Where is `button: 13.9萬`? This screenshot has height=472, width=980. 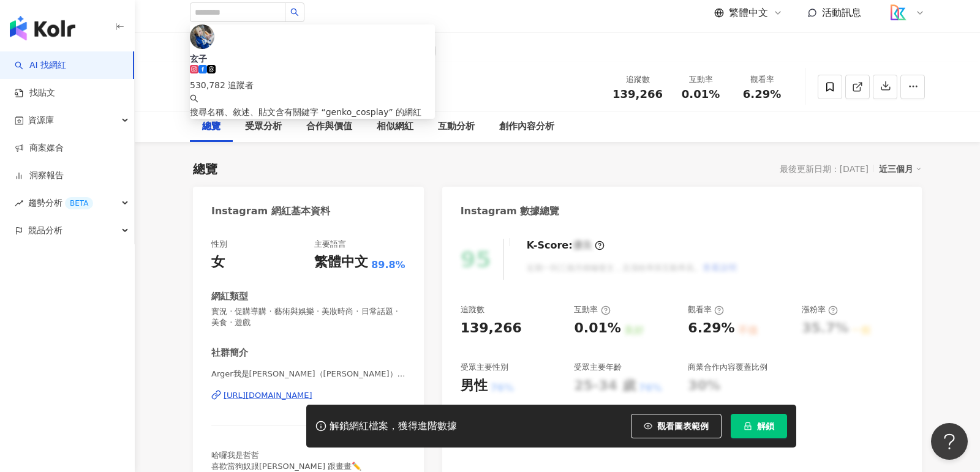 button: 13.9萬 is located at coordinates (224, 51).